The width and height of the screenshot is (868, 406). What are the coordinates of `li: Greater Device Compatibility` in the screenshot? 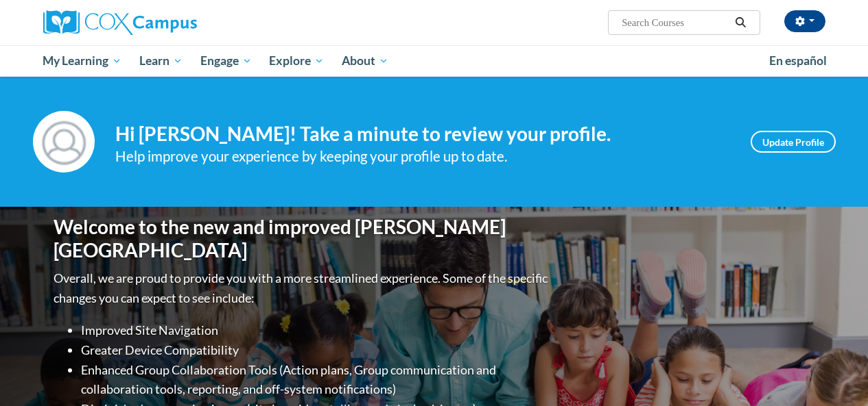 It's located at (316, 350).